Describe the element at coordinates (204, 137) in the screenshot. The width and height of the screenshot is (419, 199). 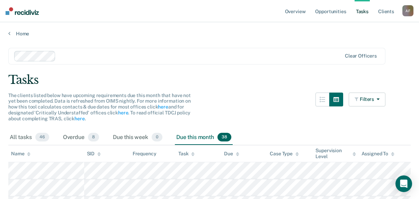
I see `div: Due this month38` at that location.